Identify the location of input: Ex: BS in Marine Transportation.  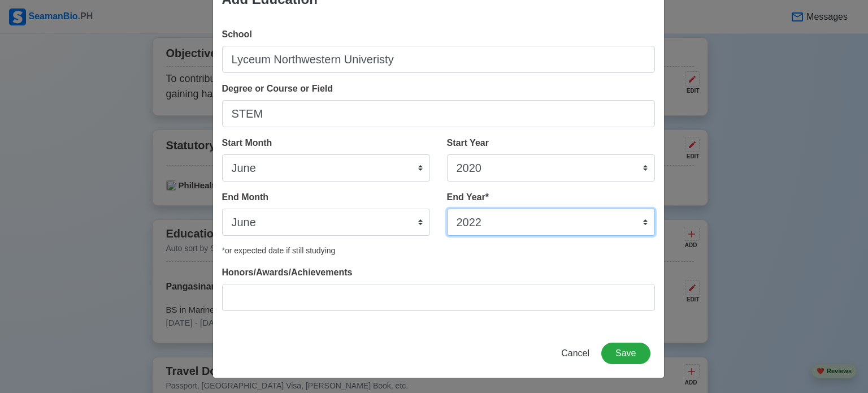
(438, 113).